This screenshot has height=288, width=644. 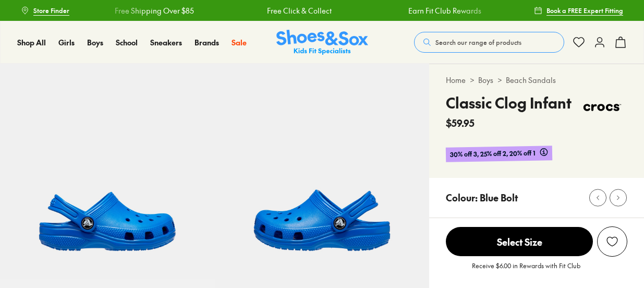 What do you see at coordinates (585, 10) in the screenshot?
I see `span: Book a FREE Expert Fitting` at bounding box center [585, 10].